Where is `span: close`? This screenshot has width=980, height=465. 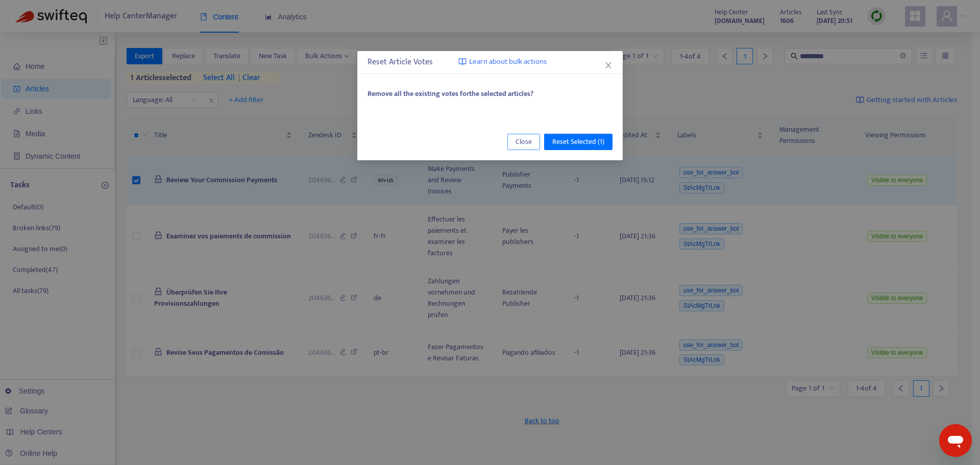
span: close is located at coordinates (609, 66).